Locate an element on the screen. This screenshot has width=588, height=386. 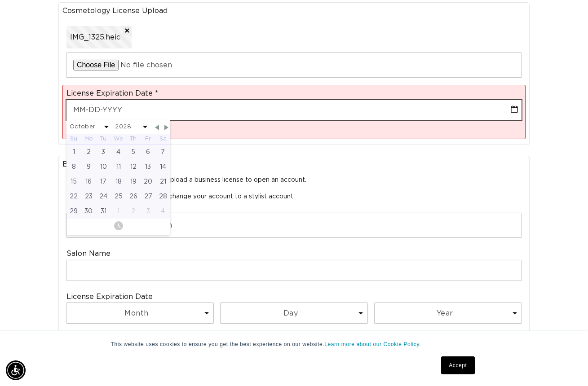
div: Sat Oct 14 2028 is located at coordinates (163, 167).